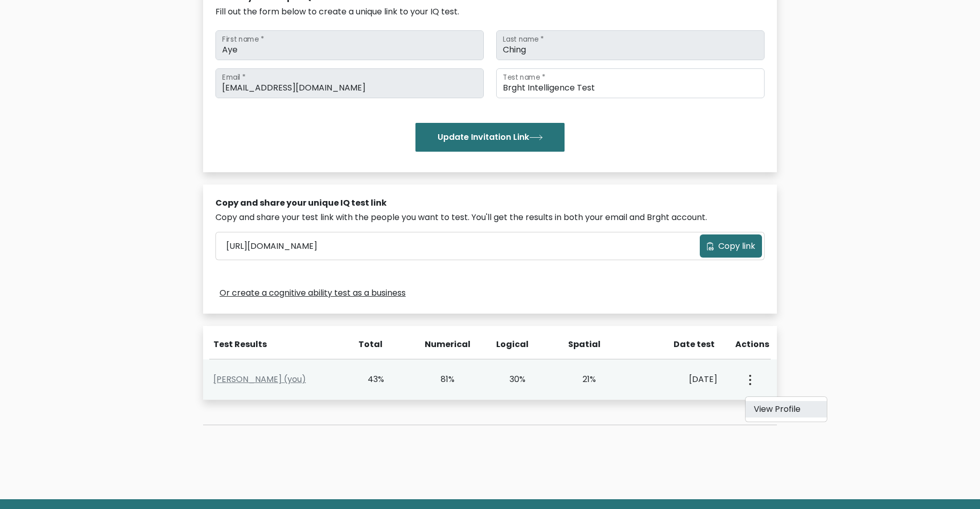 This screenshot has width=980, height=509. What do you see at coordinates (490, 217) in the screenshot?
I see `div: Copy and share your test link with the people you want to test. You'll get the results in both yo...` at bounding box center [490, 217].